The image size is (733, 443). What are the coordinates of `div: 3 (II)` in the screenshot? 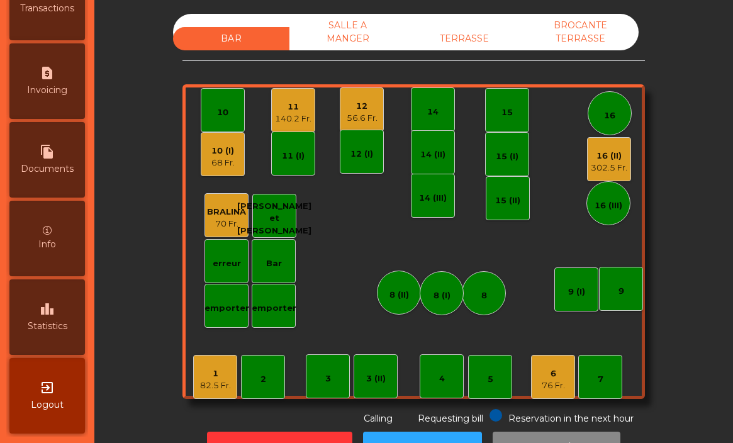 It's located at (376, 379).